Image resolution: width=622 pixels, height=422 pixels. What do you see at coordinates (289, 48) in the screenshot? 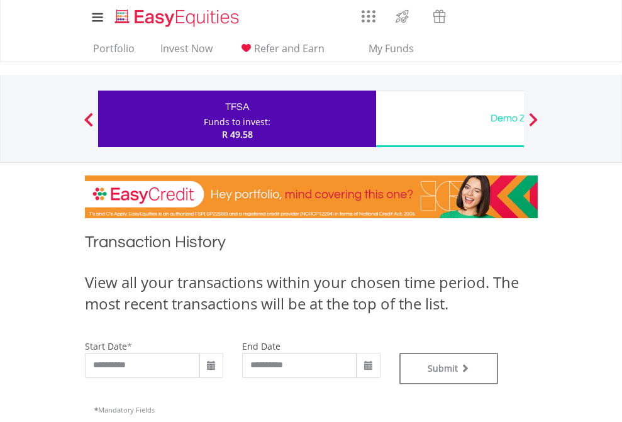
I see `span: Refer and Earn` at bounding box center [289, 48].